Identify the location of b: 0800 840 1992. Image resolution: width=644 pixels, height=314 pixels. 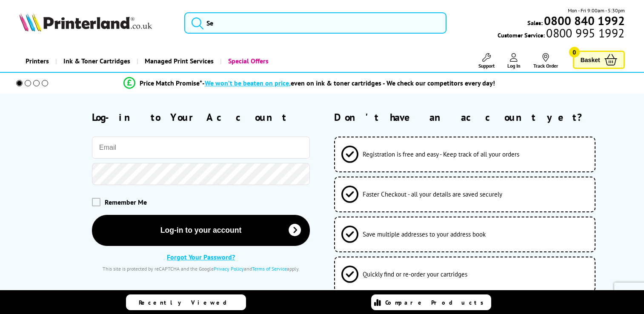
(584, 21).